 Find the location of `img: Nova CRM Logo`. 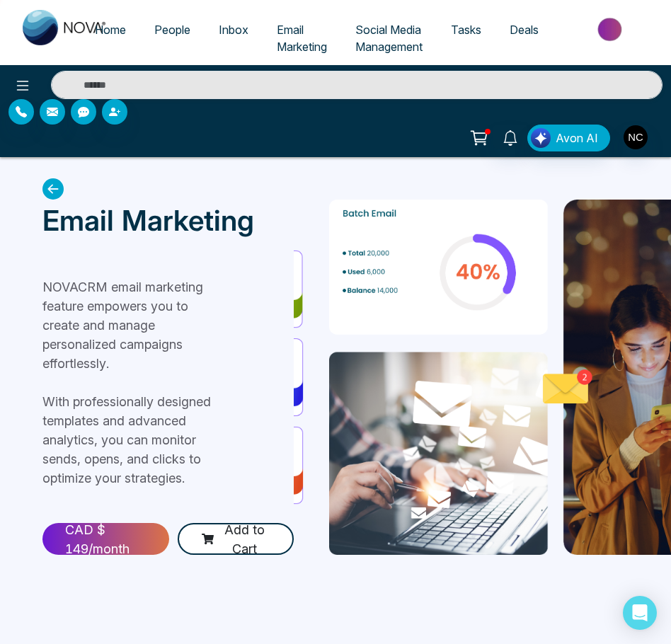

img: Nova CRM Logo is located at coordinates (65, 28).